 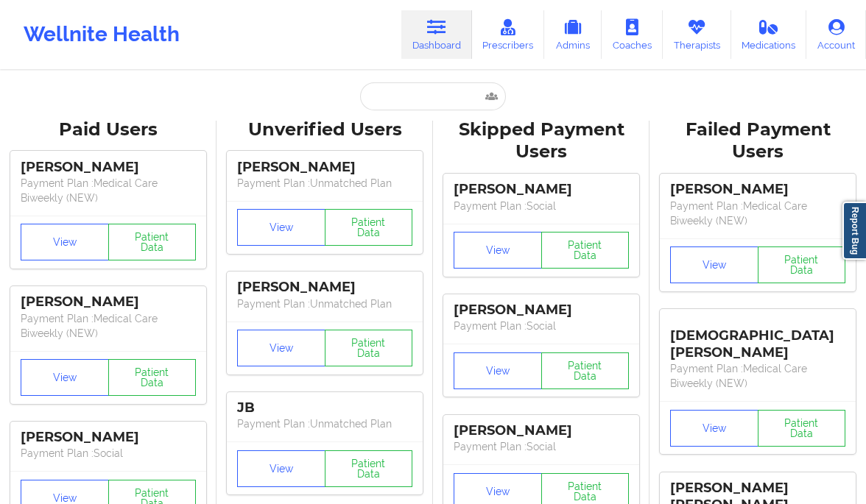 I want to click on a: Medications, so click(x=768, y=35).